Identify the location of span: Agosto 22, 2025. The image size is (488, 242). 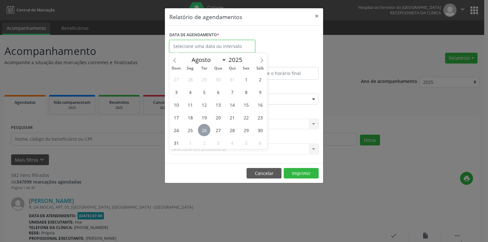
(246, 117).